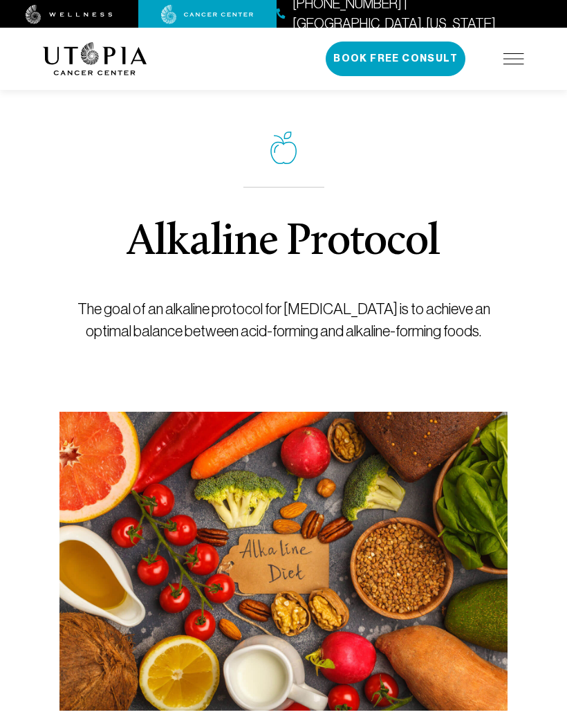 This screenshot has width=567, height=728. I want to click on img: logo, so click(95, 59).